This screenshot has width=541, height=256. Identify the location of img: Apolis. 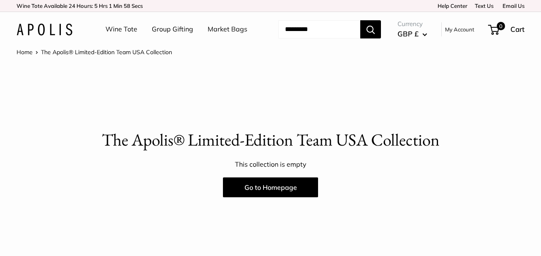
(44, 29).